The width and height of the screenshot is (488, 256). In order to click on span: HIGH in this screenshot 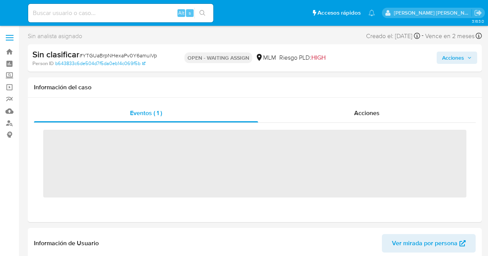, I will do `click(318, 57)`.